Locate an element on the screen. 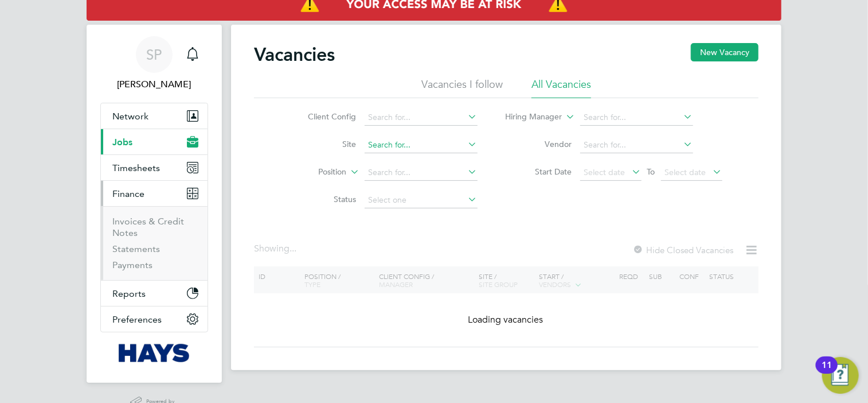  h2: Vacancies is located at coordinates (294, 55).